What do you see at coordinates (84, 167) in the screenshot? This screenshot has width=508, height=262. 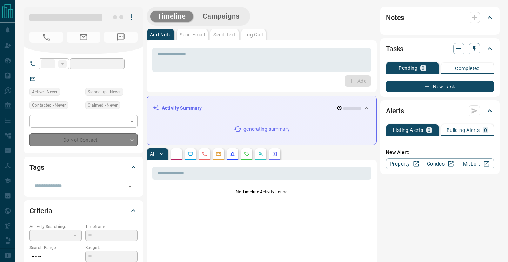 I see `div: Tags` at bounding box center [84, 167].